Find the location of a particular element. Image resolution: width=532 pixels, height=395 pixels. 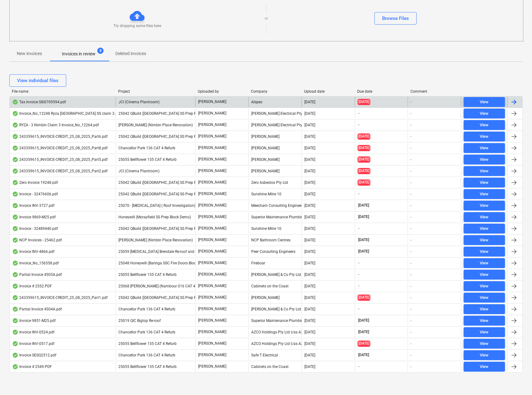

div: 243359615_INVOICE-CREDIT_25_08_2025_Part5.pdf is located at coordinates (60, 159).